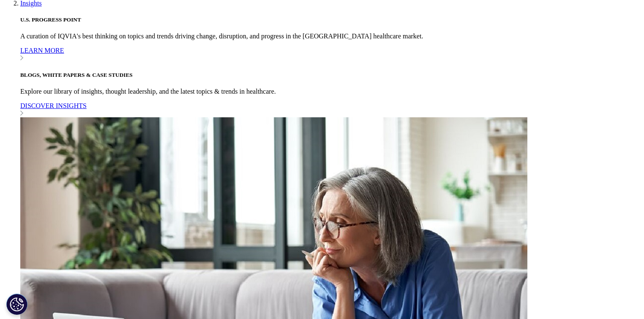  I want to click on p: A curation of IQVIA's best thinking on topics and trends driving change, disruption, and progress..., so click(330, 36).